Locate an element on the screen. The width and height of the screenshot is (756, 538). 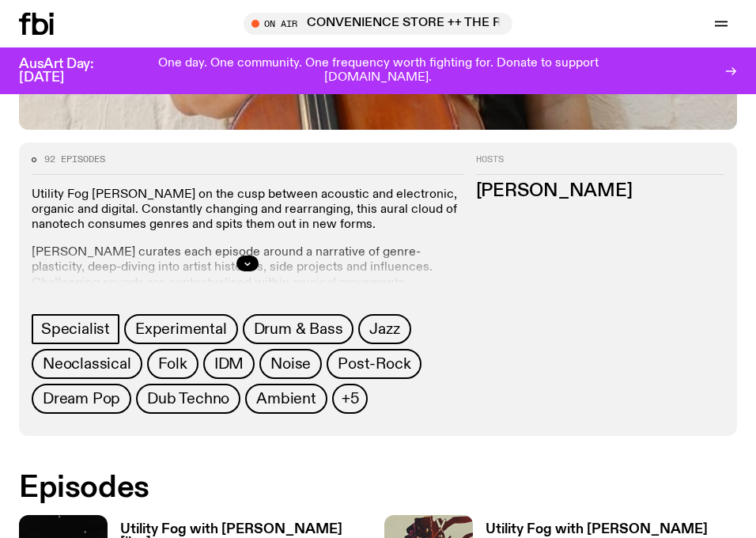
span: +5 is located at coordinates (350, 399).